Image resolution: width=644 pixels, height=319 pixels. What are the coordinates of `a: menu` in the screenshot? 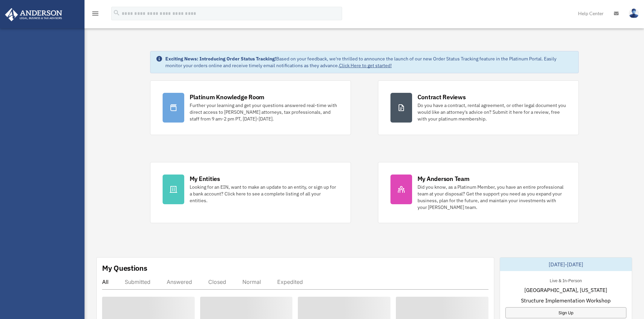 It's located at (95, 14).